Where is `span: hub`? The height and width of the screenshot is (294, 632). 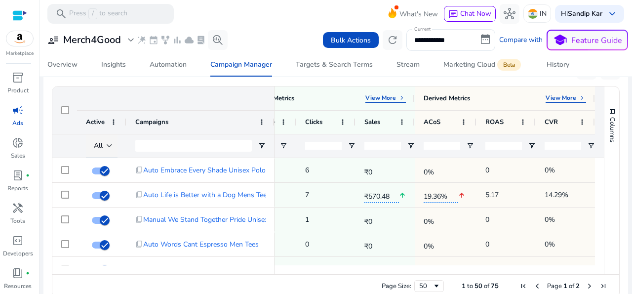
span: hub is located at coordinates (510, 14).